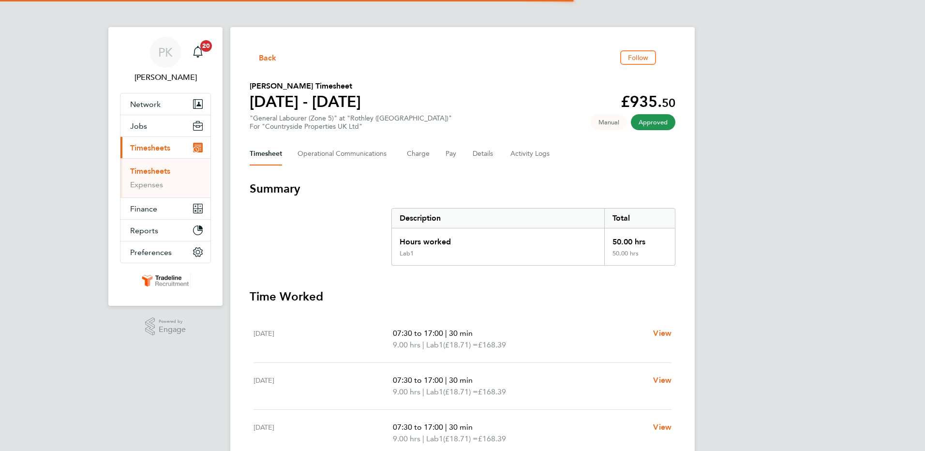 This screenshot has width=925, height=451. Describe the element at coordinates (144, 230) in the screenshot. I see `span: Reports` at that location.